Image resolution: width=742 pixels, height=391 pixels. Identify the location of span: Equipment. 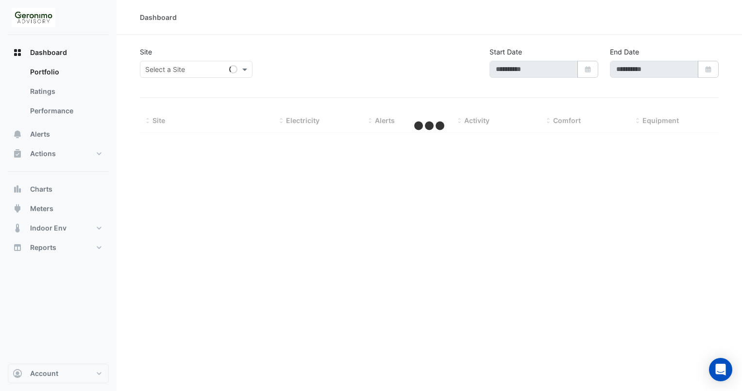
(661, 120).